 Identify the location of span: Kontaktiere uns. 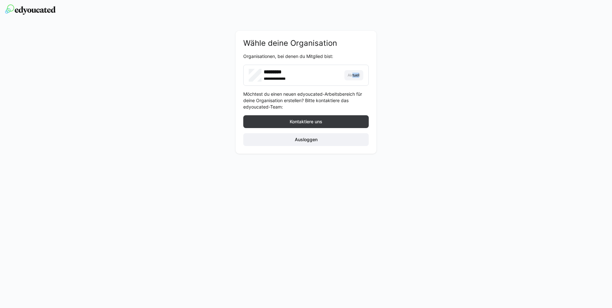
(306, 122).